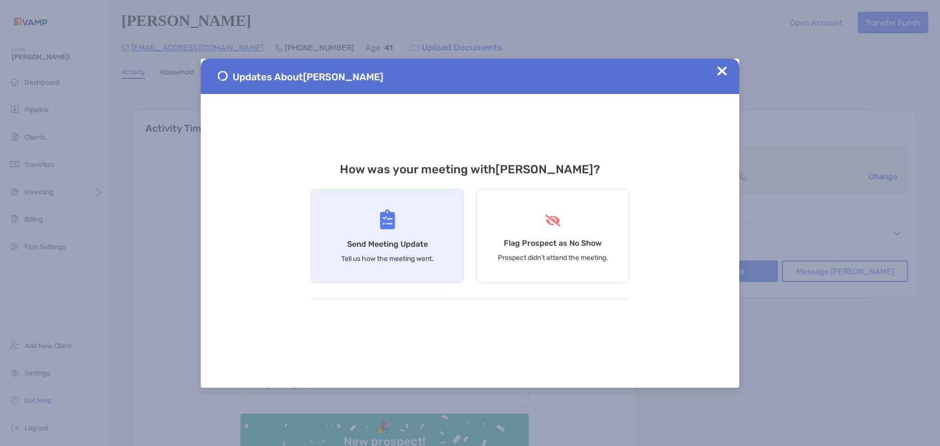  I want to click on img: Send Meeting Update, so click(387, 219).